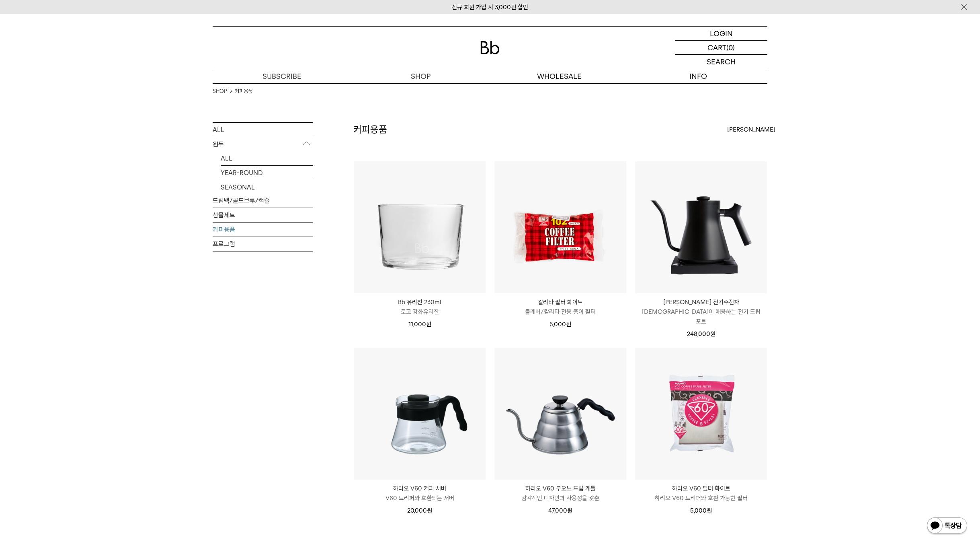 The image size is (980, 548). What do you see at coordinates (420, 324) in the screenshot?
I see `span: 11,000` at bounding box center [420, 324].